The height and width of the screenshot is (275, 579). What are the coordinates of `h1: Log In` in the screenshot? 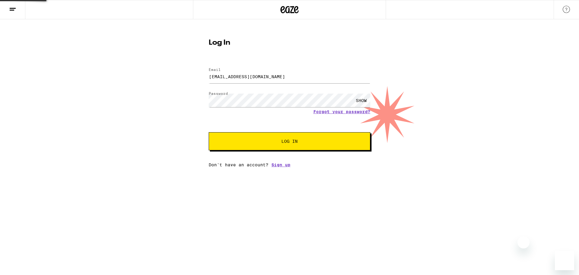 It's located at (289, 43).